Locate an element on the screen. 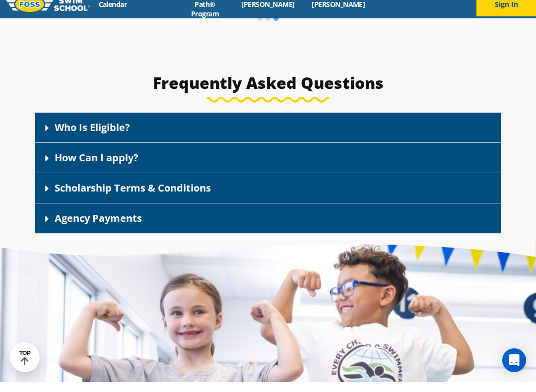  div: Agency Payments is located at coordinates (268, 228).